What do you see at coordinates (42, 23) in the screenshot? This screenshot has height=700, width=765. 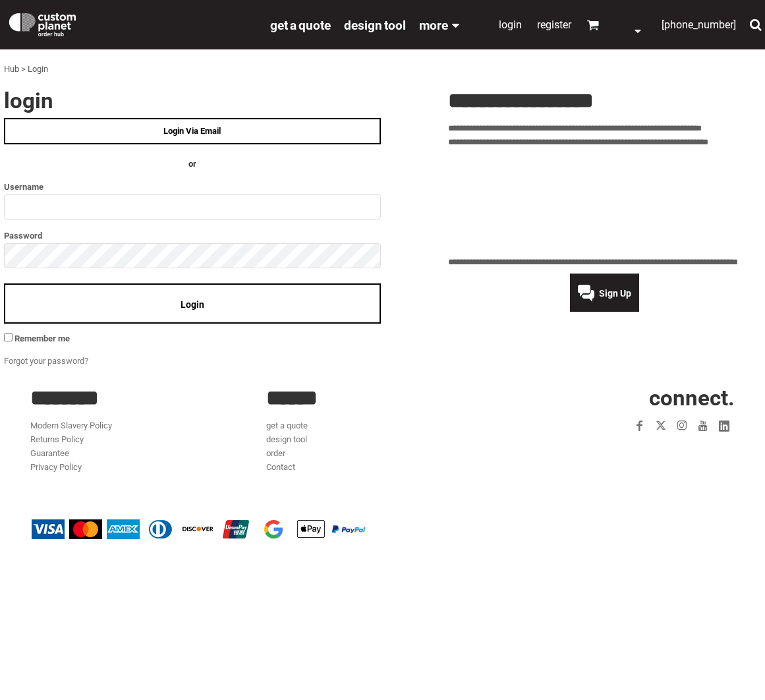 I see `img: Custom Planet` at bounding box center [42, 23].